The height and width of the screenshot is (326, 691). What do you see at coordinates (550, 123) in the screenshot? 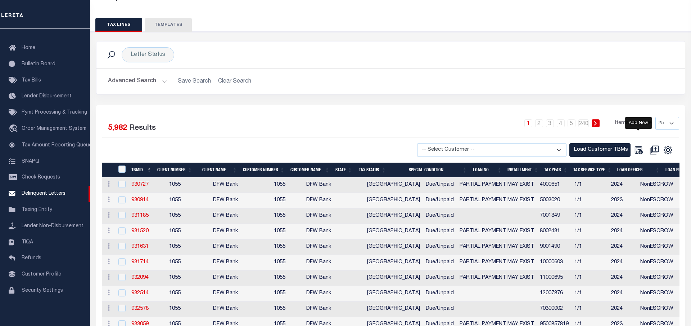
I see `a: 3` at bounding box center [550, 123].